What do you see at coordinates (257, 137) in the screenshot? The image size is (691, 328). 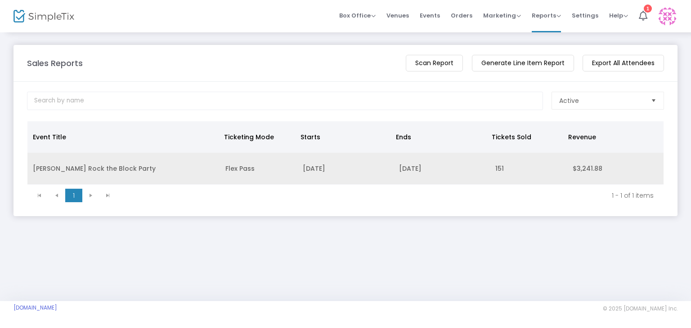 I see `th: Ticketing Mode` at bounding box center [257, 137].